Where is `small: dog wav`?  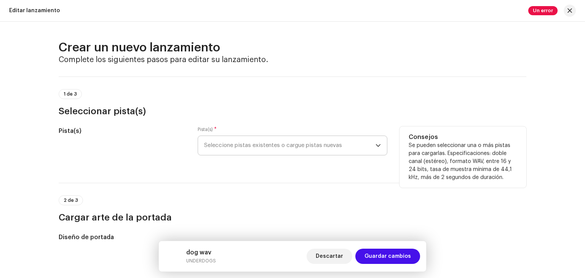 small: dog wav is located at coordinates (201, 261).